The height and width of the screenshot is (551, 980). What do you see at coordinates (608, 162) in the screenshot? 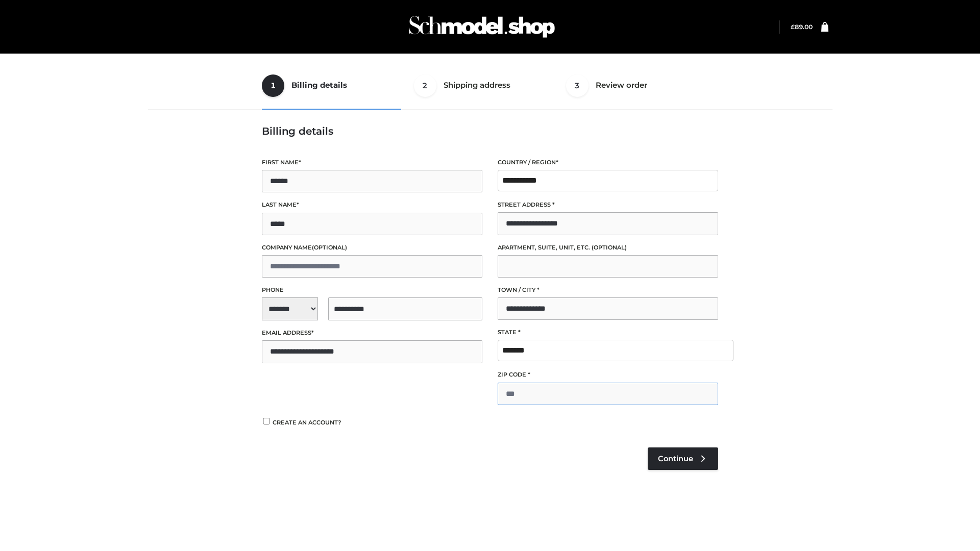
I see `label: Country / Region` at bounding box center [608, 162].